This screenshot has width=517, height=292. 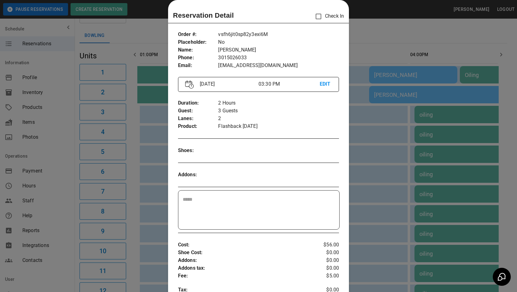 I want to click on p: Order # :, so click(x=198, y=35).